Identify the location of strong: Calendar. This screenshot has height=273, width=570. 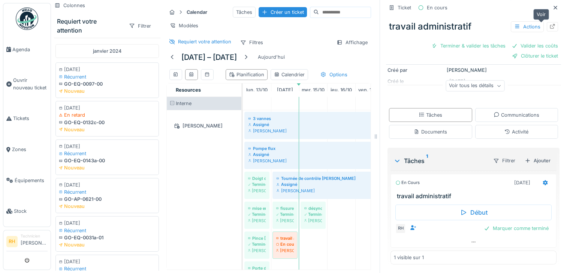
(197, 12).